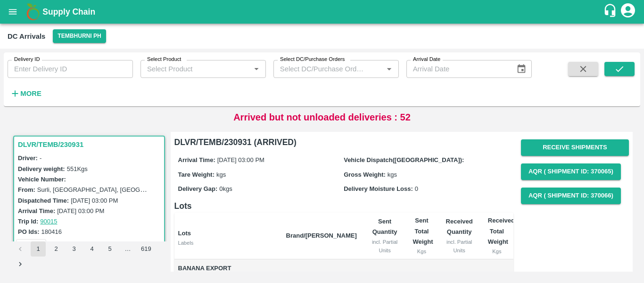  Describe the element at coordinates (198, 189) in the screenshot. I see `label: Delivery Gap:` at that location.